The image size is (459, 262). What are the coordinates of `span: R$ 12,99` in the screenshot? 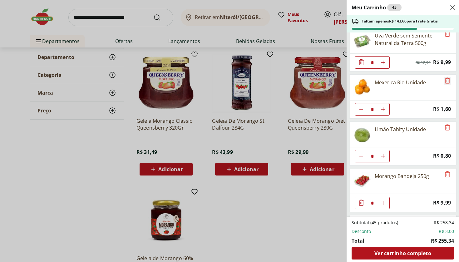 It's located at (423, 63).